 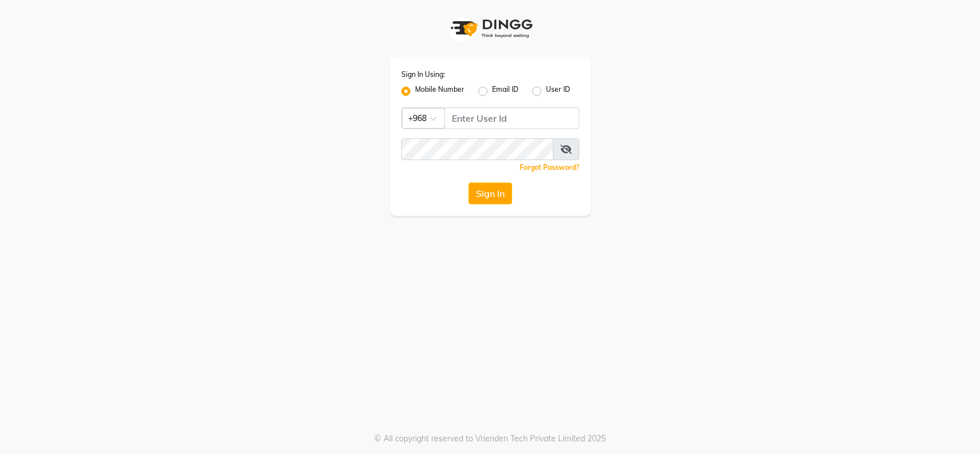 What do you see at coordinates (490, 28) in the screenshot?
I see `img: logo1.svg` at bounding box center [490, 28].